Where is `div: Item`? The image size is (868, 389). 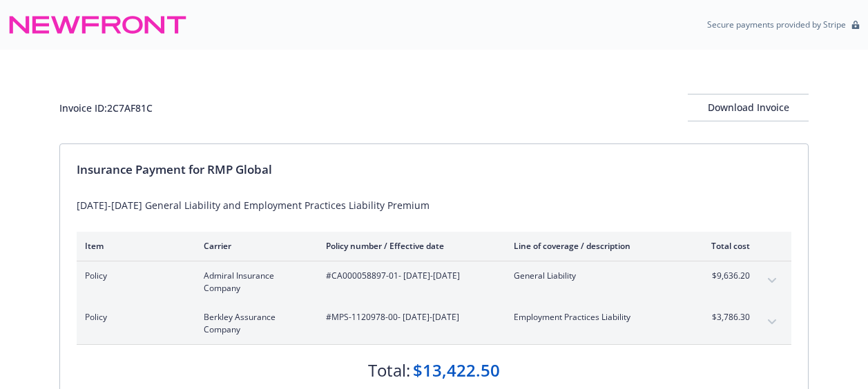
div: Item is located at coordinates (134, 246).